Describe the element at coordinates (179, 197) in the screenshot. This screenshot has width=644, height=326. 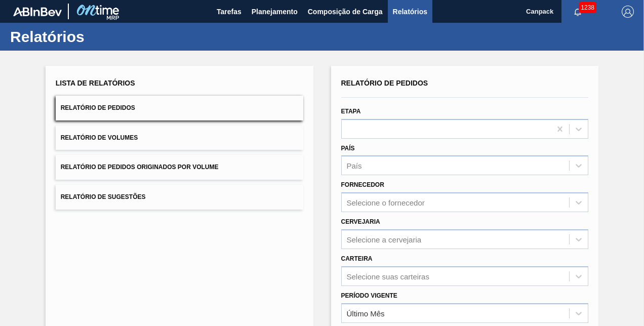
I see `button: Relatório de Sugestões` at that location.